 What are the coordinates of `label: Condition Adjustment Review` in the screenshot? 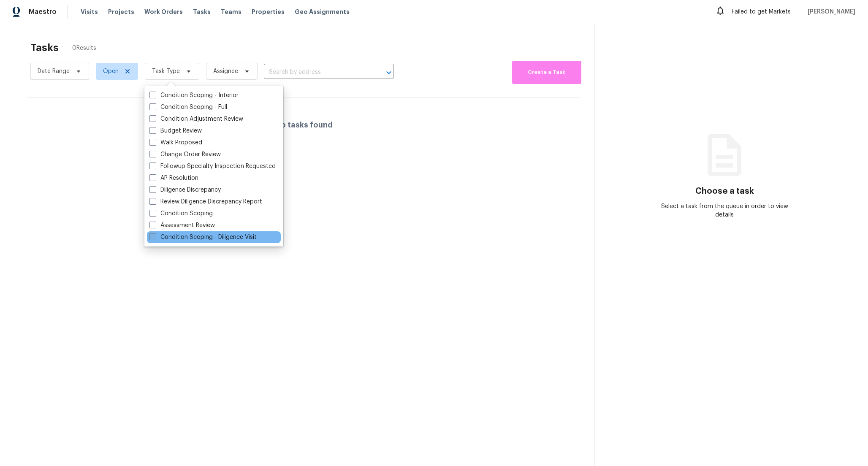 It's located at (196, 119).